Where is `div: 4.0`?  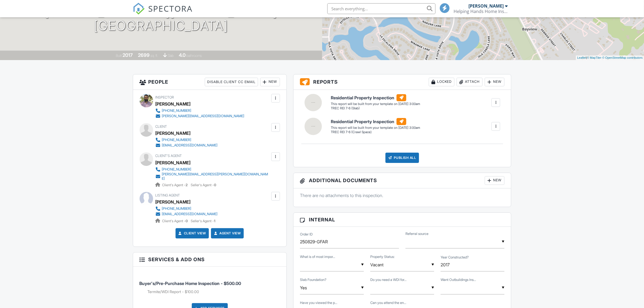 div: 4.0 is located at coordinates (182, 55).